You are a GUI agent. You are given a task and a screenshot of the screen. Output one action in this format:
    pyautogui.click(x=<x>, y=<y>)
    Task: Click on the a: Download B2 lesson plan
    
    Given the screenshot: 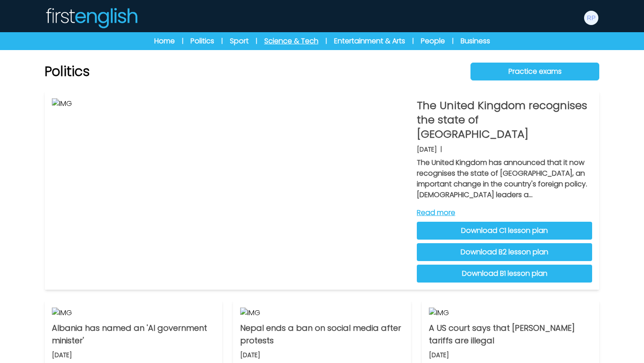 What is the action you would take?
    pyautogui.click(x=504, y=252)
    